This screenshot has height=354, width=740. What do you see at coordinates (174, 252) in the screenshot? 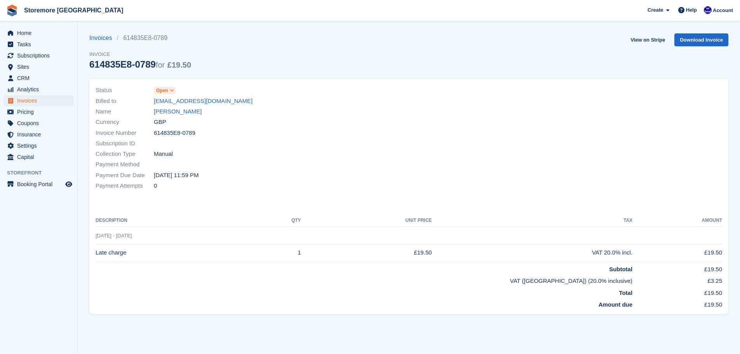
I see `td: Late charge` at bounding box center [174, 252].